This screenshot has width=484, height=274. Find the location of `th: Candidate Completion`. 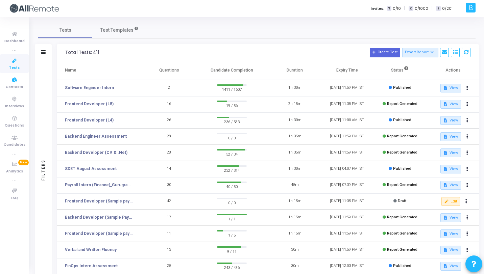

th: Candidate Completion is located at coordinates (232, 71).